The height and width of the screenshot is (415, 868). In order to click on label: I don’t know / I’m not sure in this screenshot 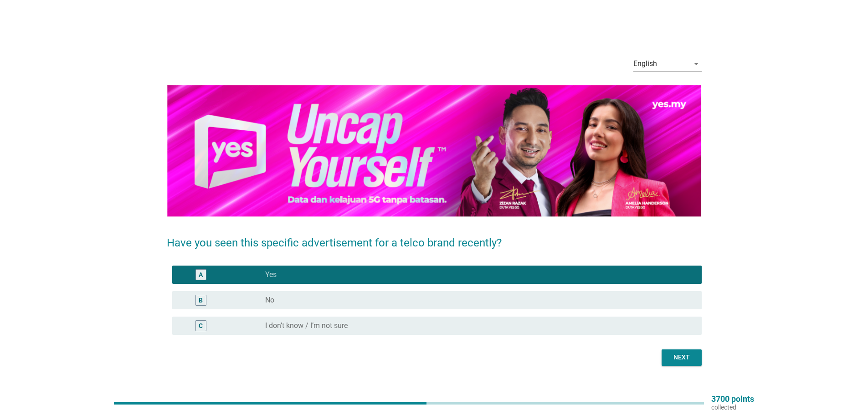, I will do `click(306, 325)`.